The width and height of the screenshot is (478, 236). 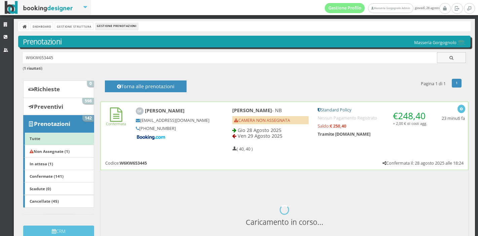 I want to click on a: Dashboard, so click(x=42, y=26).